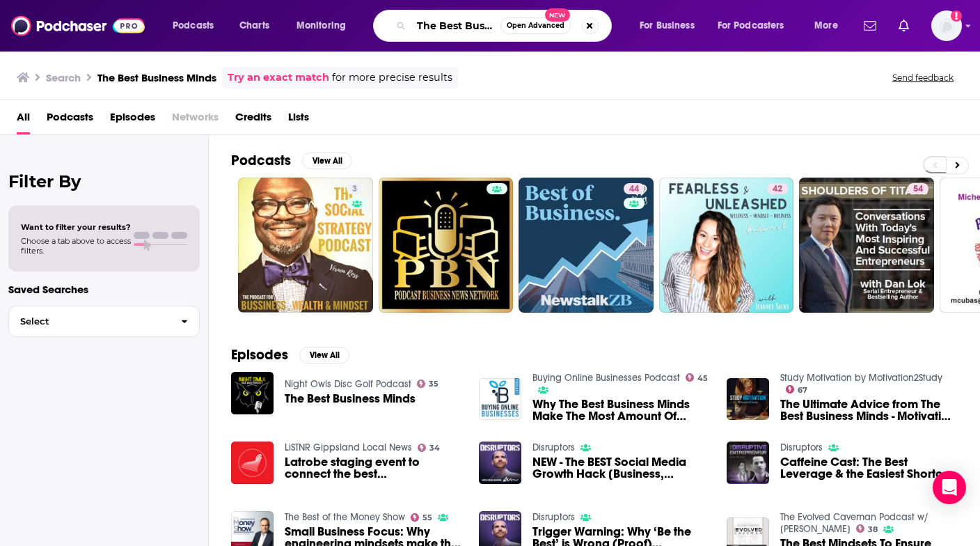  I want to click on span: The Ultimate Advice from The Best Business Minds - Motivation for Success and Studying, so click(869, 410).